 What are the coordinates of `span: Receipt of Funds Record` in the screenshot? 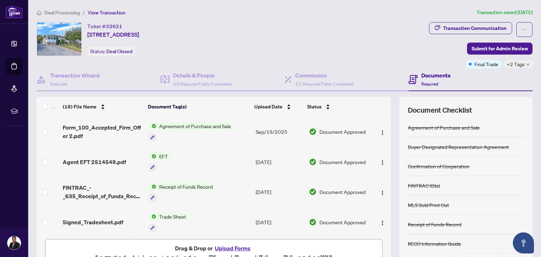 It's located at (186, 187).